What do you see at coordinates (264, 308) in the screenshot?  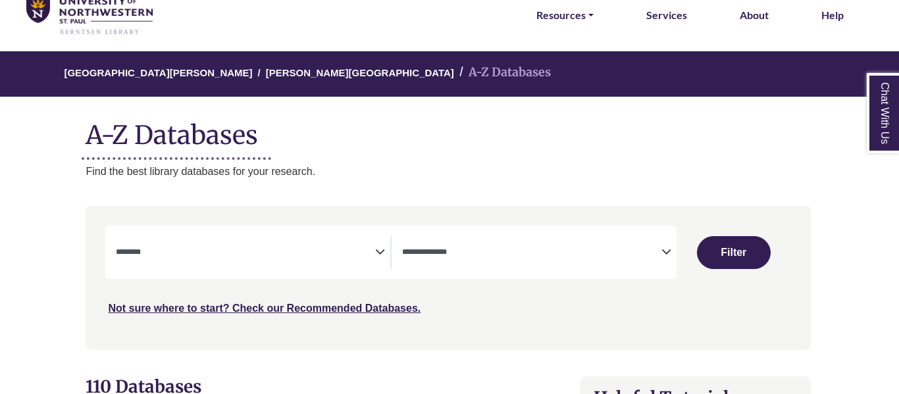 I see `a: Not sure where to start? Check our Recommended Databases.` at bounding box center [264, 308].